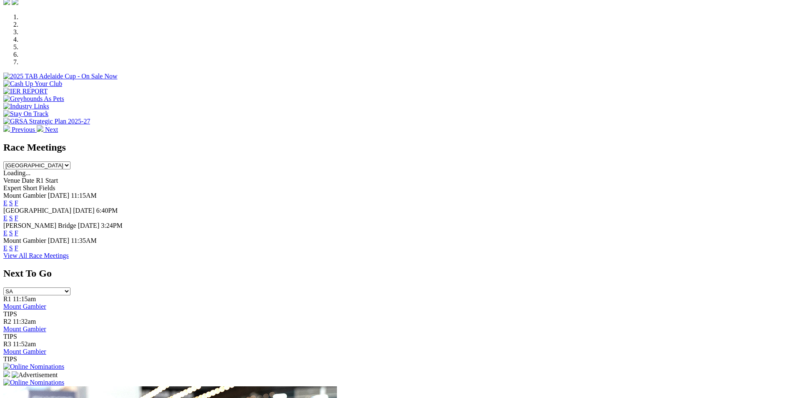  I want to click on img: GRSA Strategic Plan 2025-27, so click(47, 121).